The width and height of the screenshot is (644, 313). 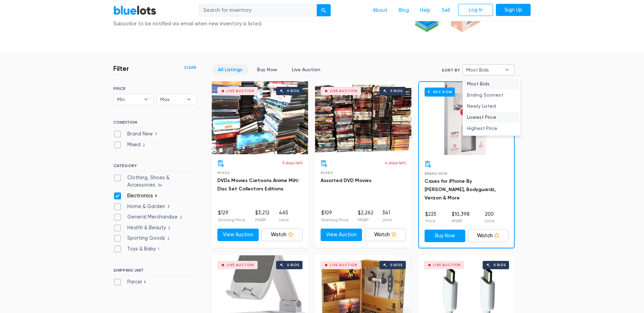 What do you see at coordinates (395, 163) in the screenshot?
I see `p: 4 days left` at bounding box center [395, 163].